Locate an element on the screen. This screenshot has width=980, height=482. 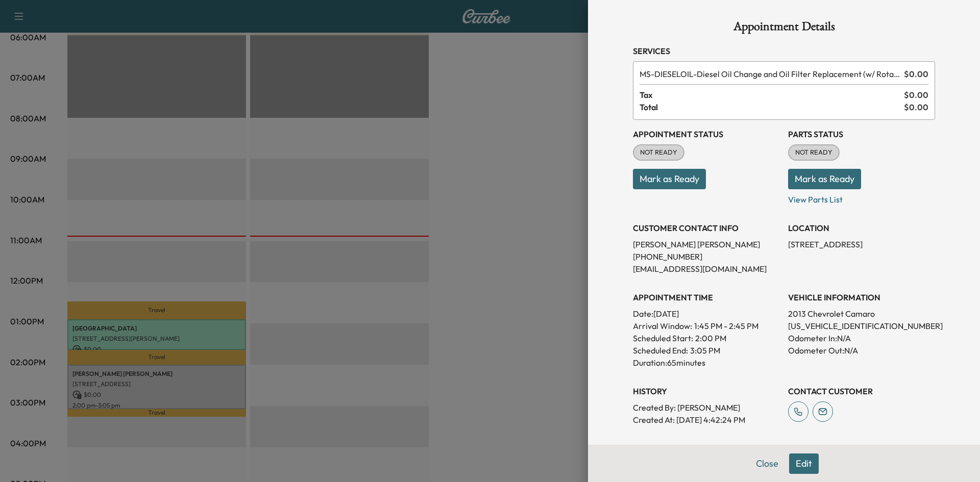
p: Scheduled Start: is located at coordinates (663, 338).